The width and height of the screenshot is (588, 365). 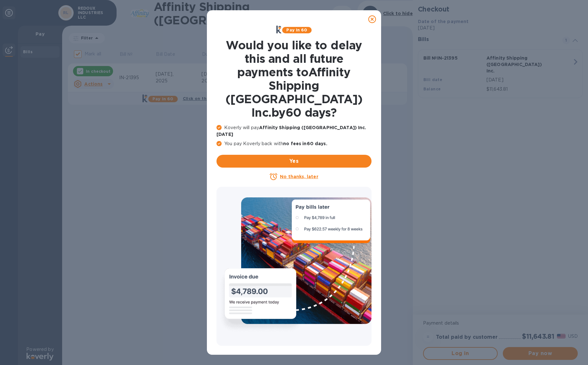 What do you see at coordinates (304, 143) in the screenshot?
I see `b: no fees in 60 days .` at bounding box center [304, 143].